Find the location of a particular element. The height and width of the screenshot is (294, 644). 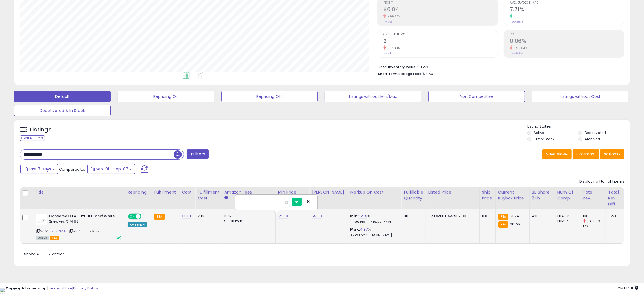

span: Compared to: is located at coordinates (72, 170).